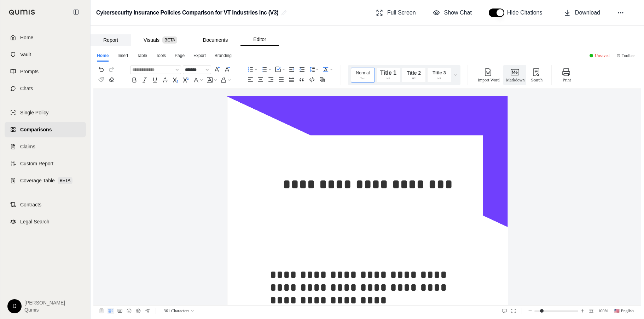  What do you see at coordinates (179, 311) in the screenshot?
I see `span: Characters` at bounding box center [179, 311].